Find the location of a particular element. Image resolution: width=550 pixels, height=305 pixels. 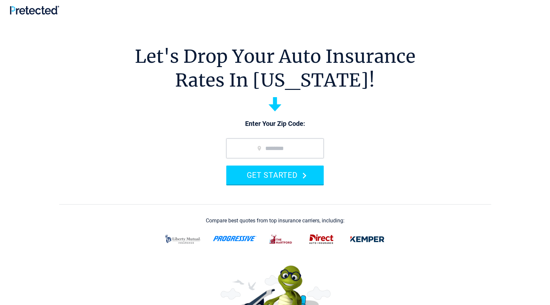

img: liberty is located at coordinates (183, 239).